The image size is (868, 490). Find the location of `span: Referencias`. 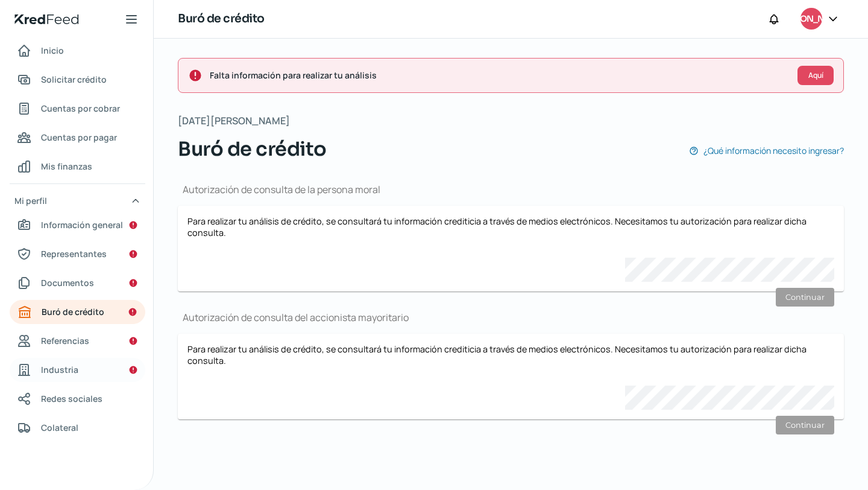

span: Referencias is located at coordinates (65, 340).